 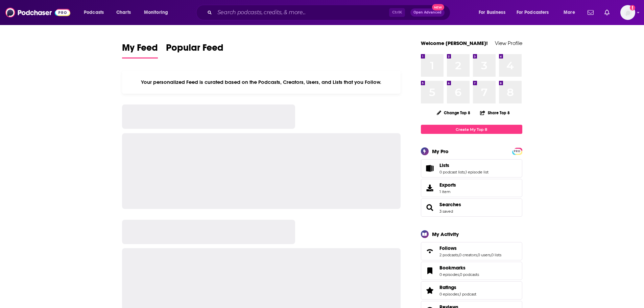 I want to click on button: Open AdvancedNew, so click(x=427, y=12).